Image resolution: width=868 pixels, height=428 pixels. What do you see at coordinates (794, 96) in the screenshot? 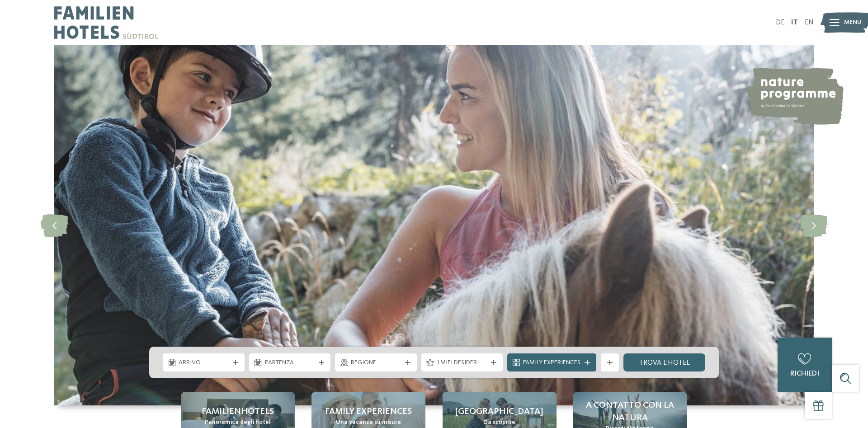
I see `img: nature programme by Familienhotels Südtirol` at bounding box center [794, 96].